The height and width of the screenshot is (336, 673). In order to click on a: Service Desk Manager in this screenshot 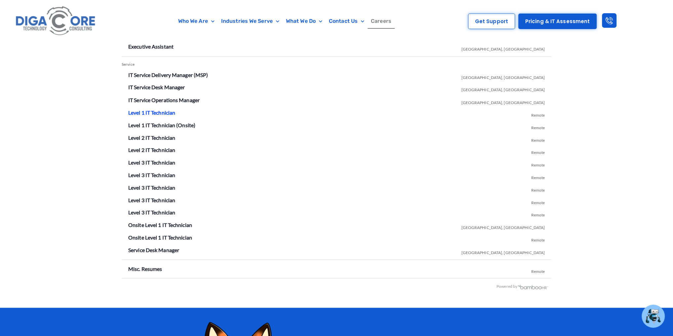, I will do `click(154, 250)`.